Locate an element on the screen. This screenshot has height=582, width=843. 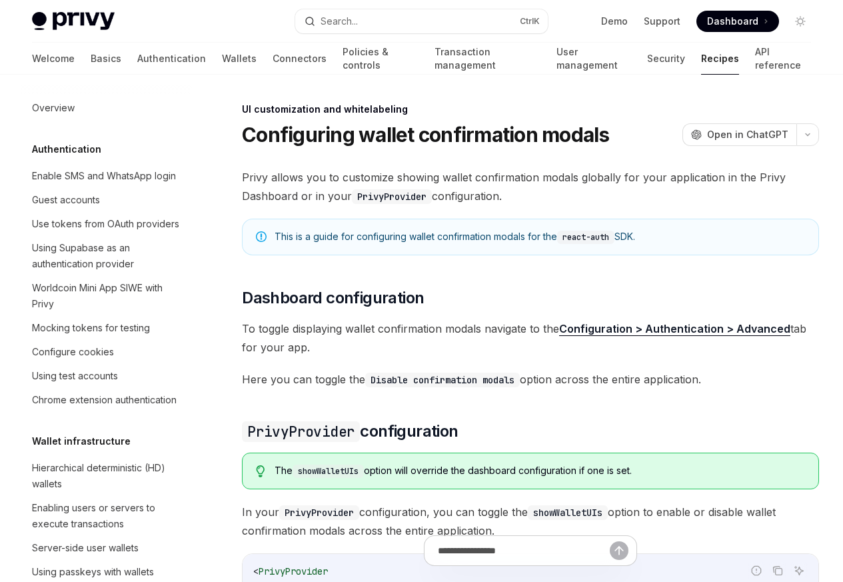
span: Dashboard is located at coordinates (732, 21).